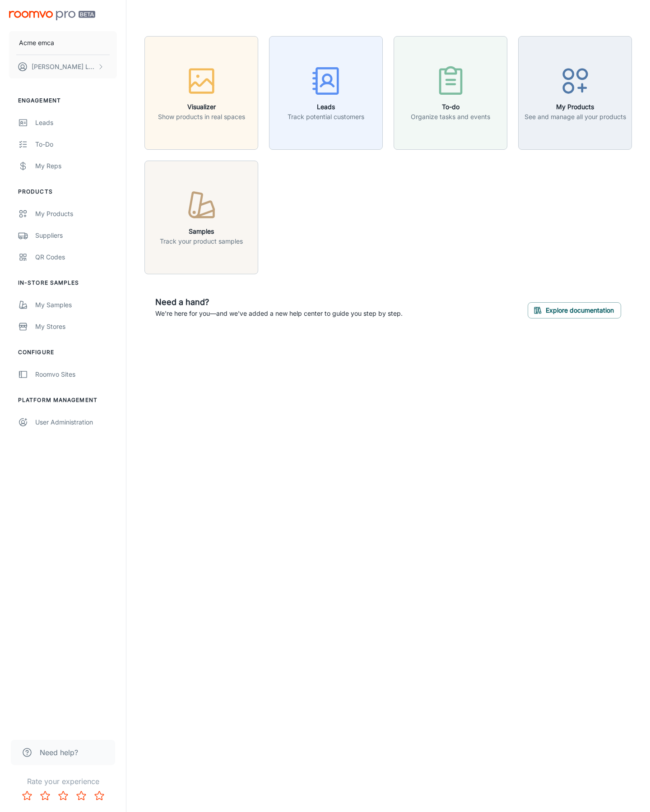 The height and width of the screenshot is (812, 650). I want to click on p: We're here for you—and we've added a new help center to guide you step by step., so click(279, 313).